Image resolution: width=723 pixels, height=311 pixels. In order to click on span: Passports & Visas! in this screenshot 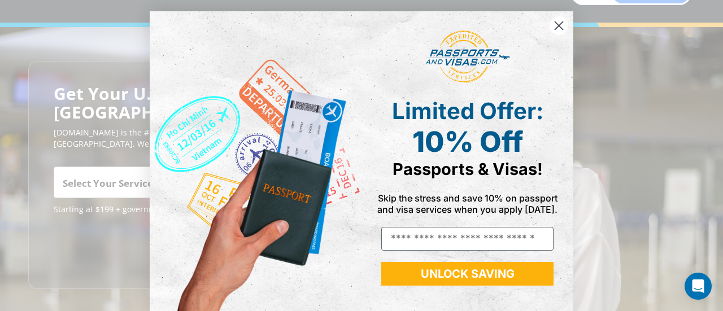, I will do `click(468, 169)`.